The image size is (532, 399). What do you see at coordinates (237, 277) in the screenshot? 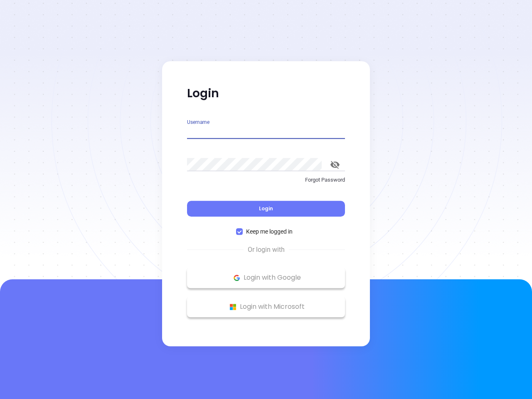
I see `img: Google Logo` at bounding box center [237, 277].